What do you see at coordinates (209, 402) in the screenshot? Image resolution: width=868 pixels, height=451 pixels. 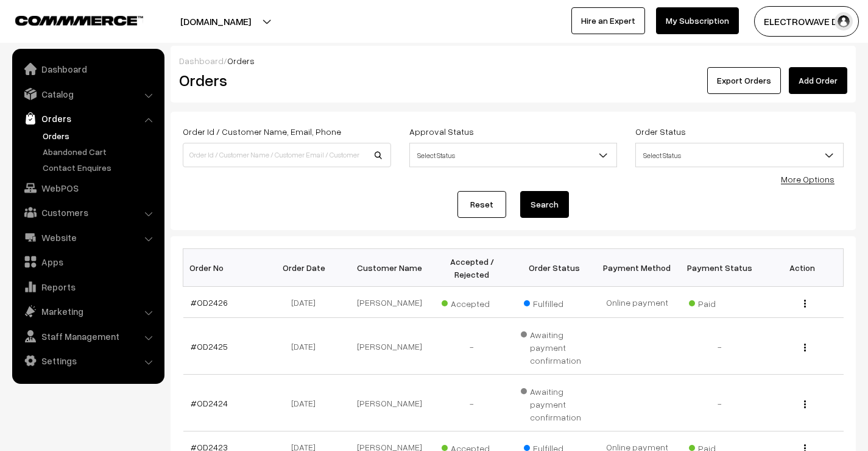 I see `a: #OD2424` at bounding box center [209, 402].